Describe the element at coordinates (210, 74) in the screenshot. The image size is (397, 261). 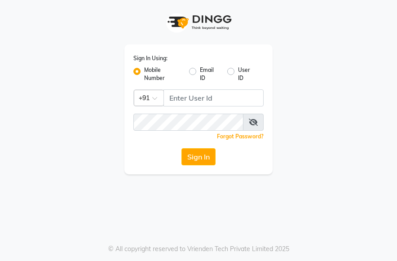
I see `label: Email ID` at that location.